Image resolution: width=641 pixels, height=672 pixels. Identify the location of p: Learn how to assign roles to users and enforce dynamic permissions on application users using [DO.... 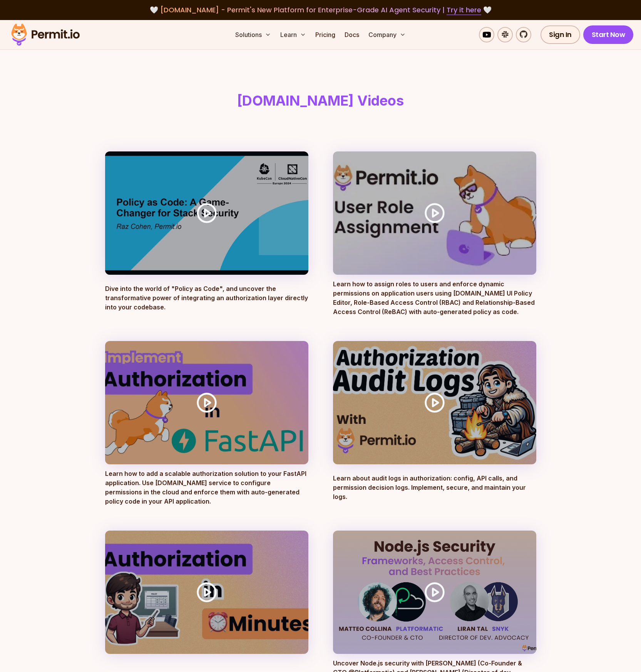
(435, 298).